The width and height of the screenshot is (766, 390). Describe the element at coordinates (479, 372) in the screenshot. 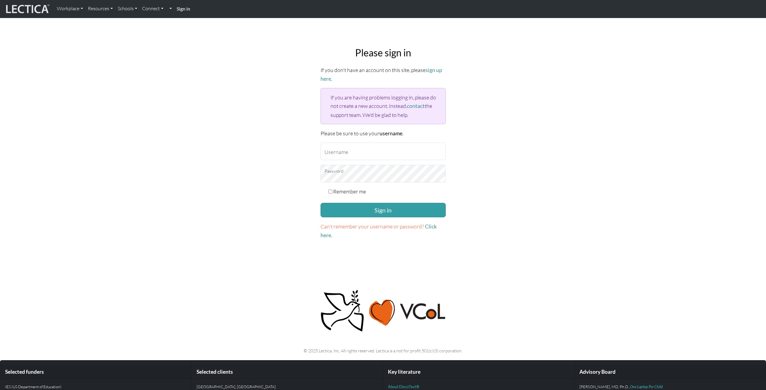

I see `div: Key literature` at that location.